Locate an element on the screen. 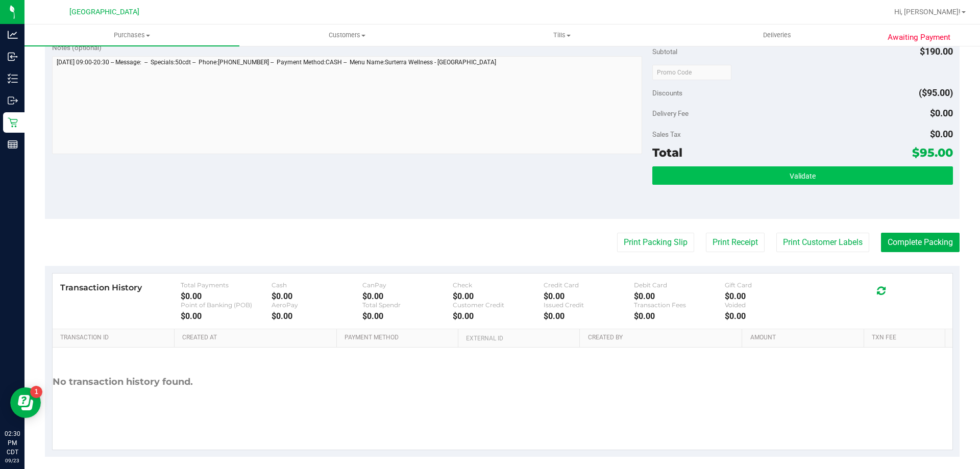 The width and height of the screenshot is (980, 469). span: ($95.00) is located at coordinates (935, 92).